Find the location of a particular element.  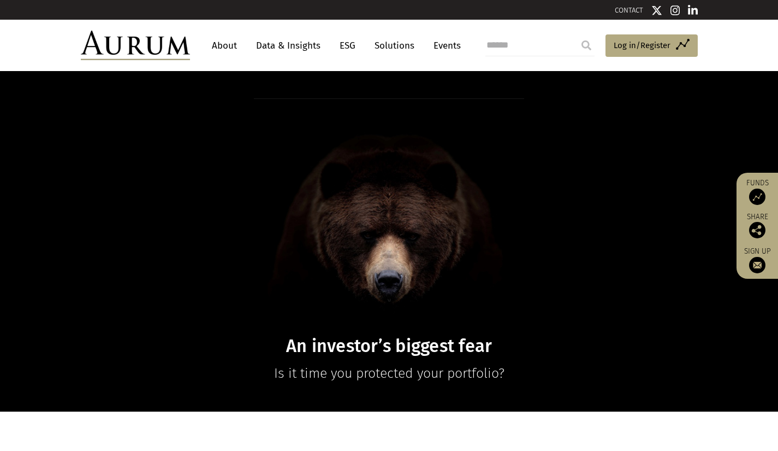

a: Sign up is located at coordinates (757, 259).